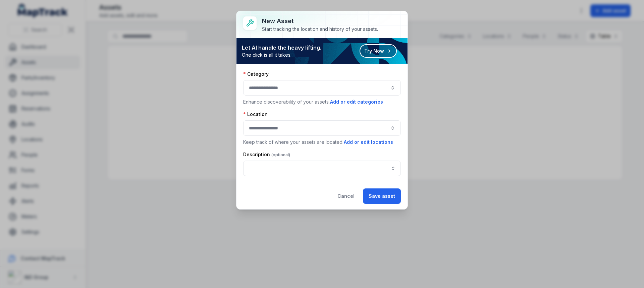 Image resolution: width=644 pixels, height=288 pixels. Describe the element at coordinates (356, 102) in the screenshot. I see `button: Add or edit categories` at that location.